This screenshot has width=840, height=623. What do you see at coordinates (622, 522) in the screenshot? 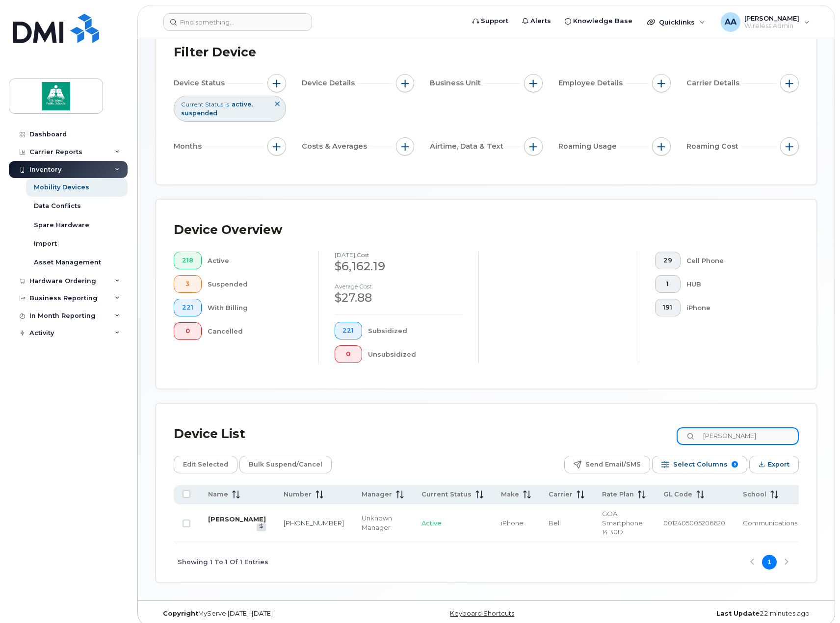
I see `span: GOA Smartphone 14 30D` at bounding box center [622, 522].